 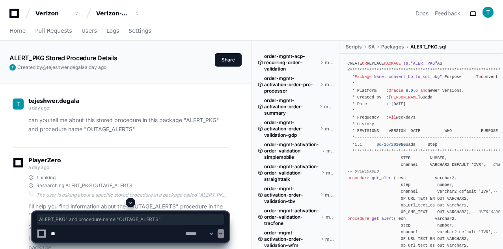 What do you see at coordinates (291, 195) in the screenshot?
I see `span: order-mgmt-activation-order-validation-tbv` at bounding box center [291, 195].